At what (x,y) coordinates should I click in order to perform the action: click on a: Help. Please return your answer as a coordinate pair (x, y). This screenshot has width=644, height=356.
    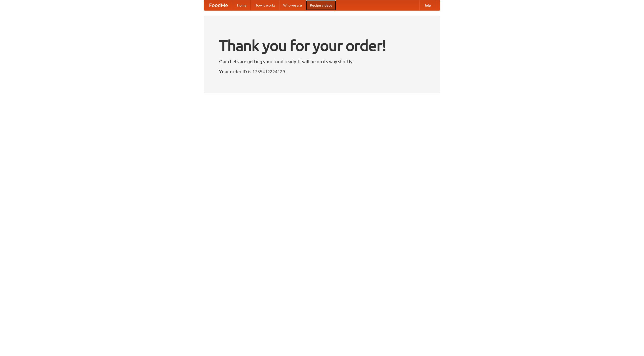
    Looking at the image, I should click on (427, 5).